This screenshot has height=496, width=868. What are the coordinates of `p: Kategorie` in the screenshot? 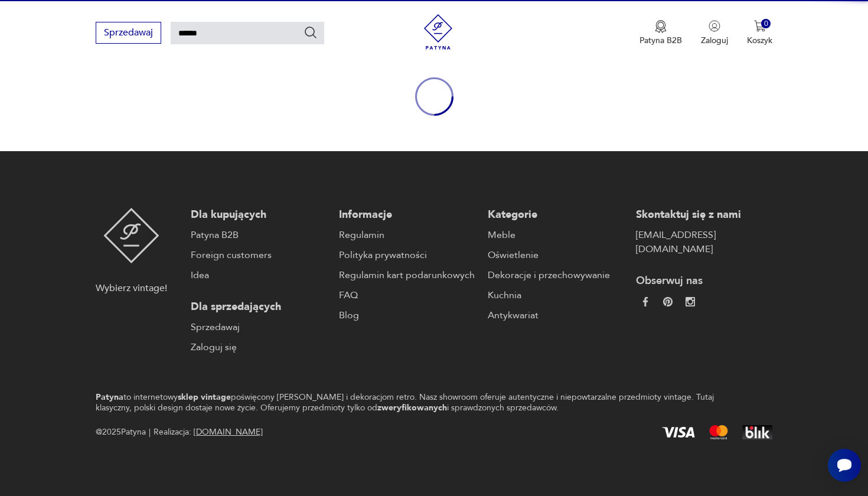 It's located at (555, 215).